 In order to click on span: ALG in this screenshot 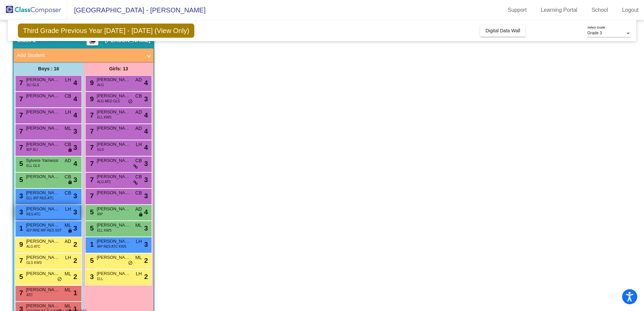, I will do `click(100, 84)`.